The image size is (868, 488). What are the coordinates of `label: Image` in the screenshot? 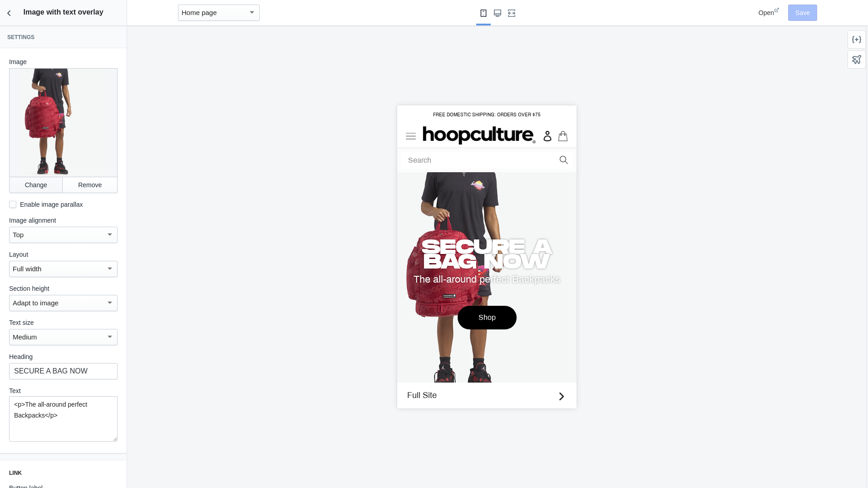 It's located at (63, 61).